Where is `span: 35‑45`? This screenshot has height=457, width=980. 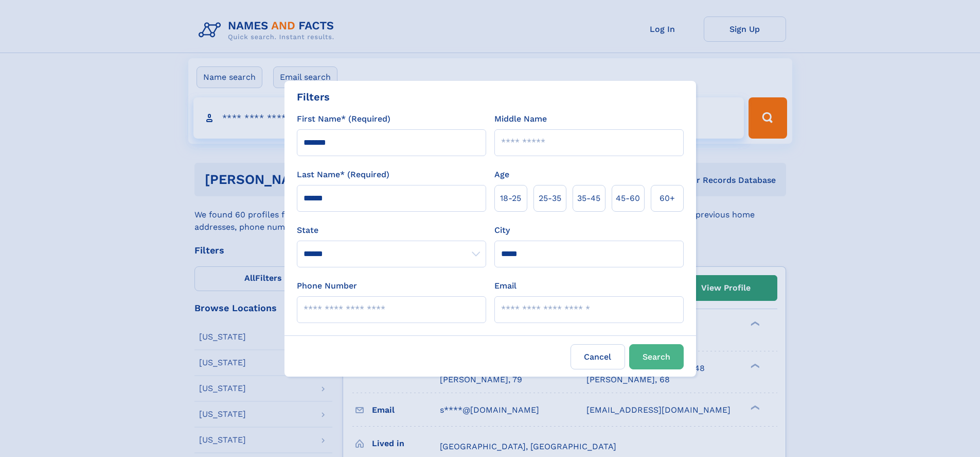 span: 35‑45 is located at coordinates (588, 198).